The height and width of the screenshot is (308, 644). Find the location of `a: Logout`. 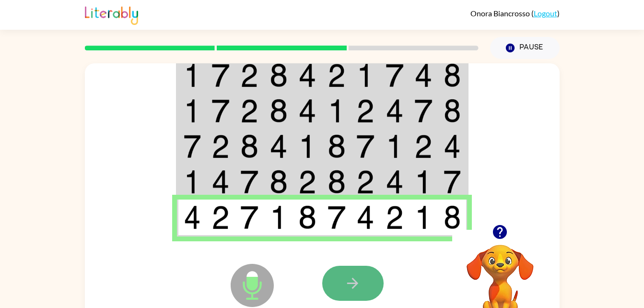

a: Logout is located at coordinates (545, 13).